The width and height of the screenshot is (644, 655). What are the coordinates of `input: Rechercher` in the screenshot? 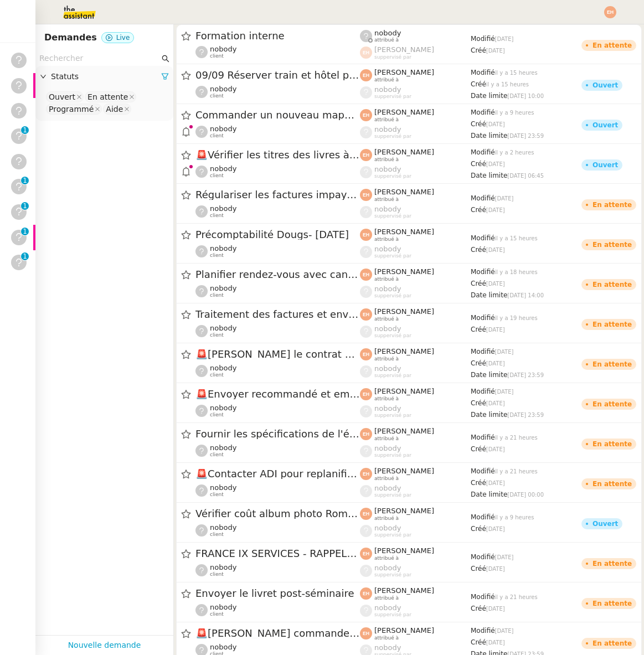 It's located at (99, 58).